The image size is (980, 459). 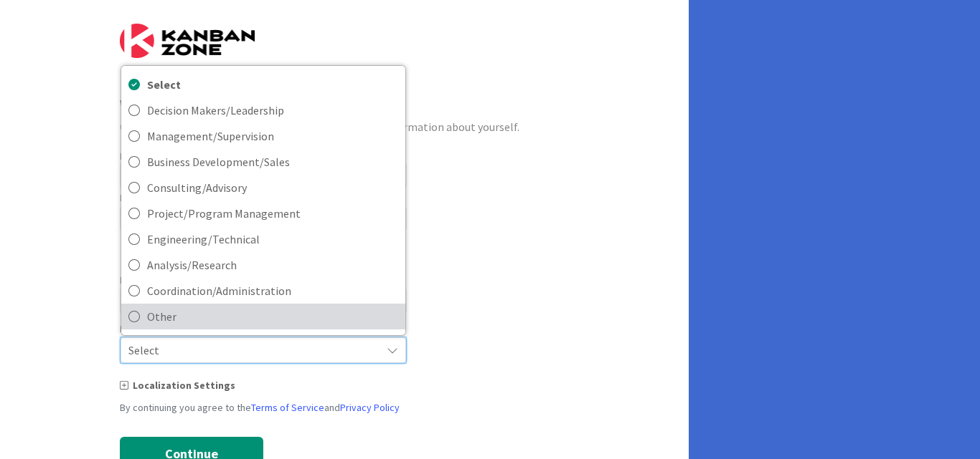 What do you see at coordinates (272, 240) in the screenshot?
I see `span: Engineering/Technical` at bounding box center [272, 240].